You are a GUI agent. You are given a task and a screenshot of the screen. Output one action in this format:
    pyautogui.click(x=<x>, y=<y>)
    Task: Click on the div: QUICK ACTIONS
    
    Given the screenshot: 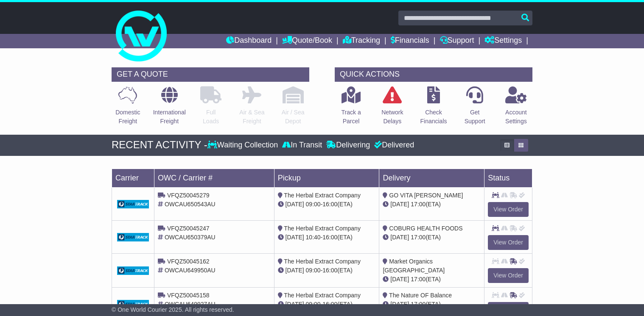 What is the action you would take?
    pyautogui.click(x=434, y=75)
    